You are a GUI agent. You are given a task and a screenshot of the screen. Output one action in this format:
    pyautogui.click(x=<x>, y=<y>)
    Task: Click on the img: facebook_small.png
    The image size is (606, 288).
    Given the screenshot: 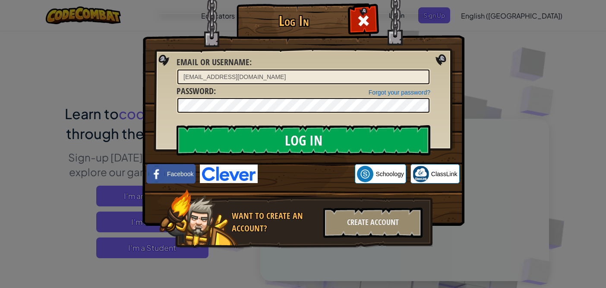 What is the action you would take?
    pyautogui.click(x=157, y=174)
    